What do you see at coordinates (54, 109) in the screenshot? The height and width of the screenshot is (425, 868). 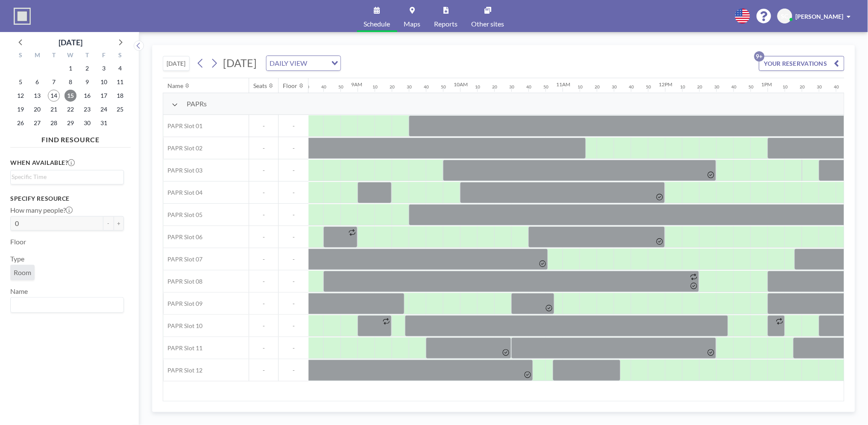 I see `span: Tuesday, October 21, 2025` at bounding box center [54, 109].